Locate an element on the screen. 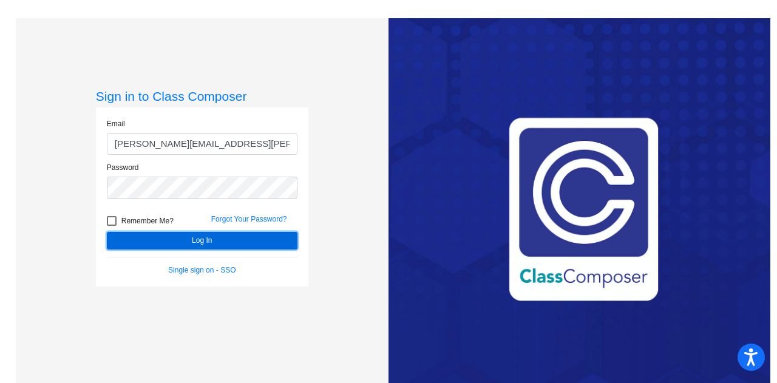 The image size is (777, 383). span: Remember Me? is located at coordinates (148, 221).